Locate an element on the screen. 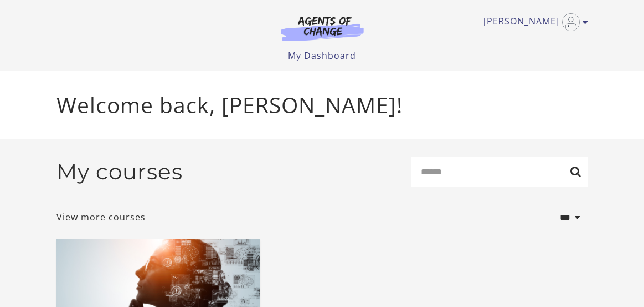 The image size is (644, 307). a: Toggle menu is located at coordinates (533, 23).